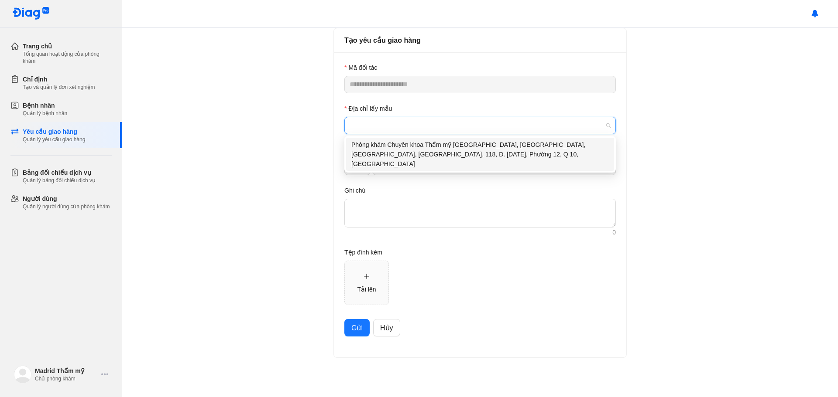 Image resolution: width=838 pixels, height=397 pixels. I want to click on div: Quản lý bảng đối chiếu dịch vụ, so click(59, 181).